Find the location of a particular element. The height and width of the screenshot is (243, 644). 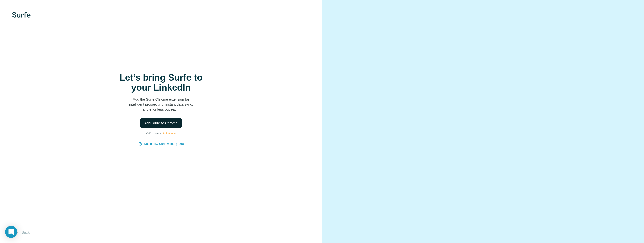

span: Add Surfe to Chrome is located at coordinates (161, 123).